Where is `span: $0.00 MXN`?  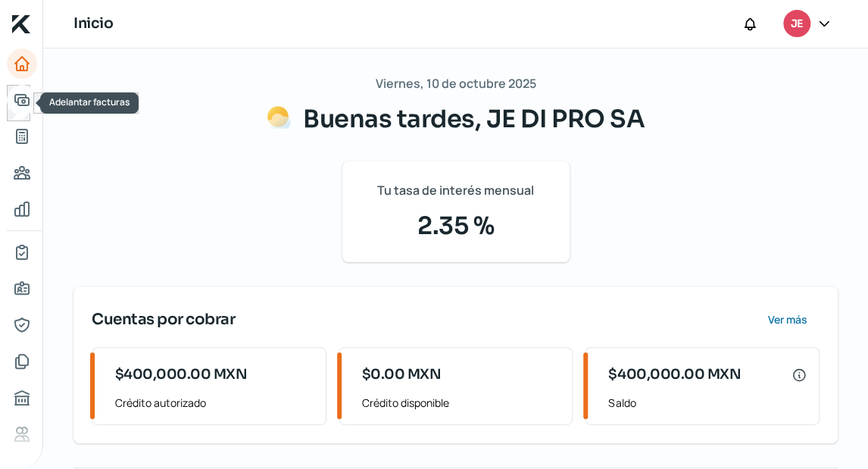 span: $0.00 MXN is located at coordinates (401, 374).